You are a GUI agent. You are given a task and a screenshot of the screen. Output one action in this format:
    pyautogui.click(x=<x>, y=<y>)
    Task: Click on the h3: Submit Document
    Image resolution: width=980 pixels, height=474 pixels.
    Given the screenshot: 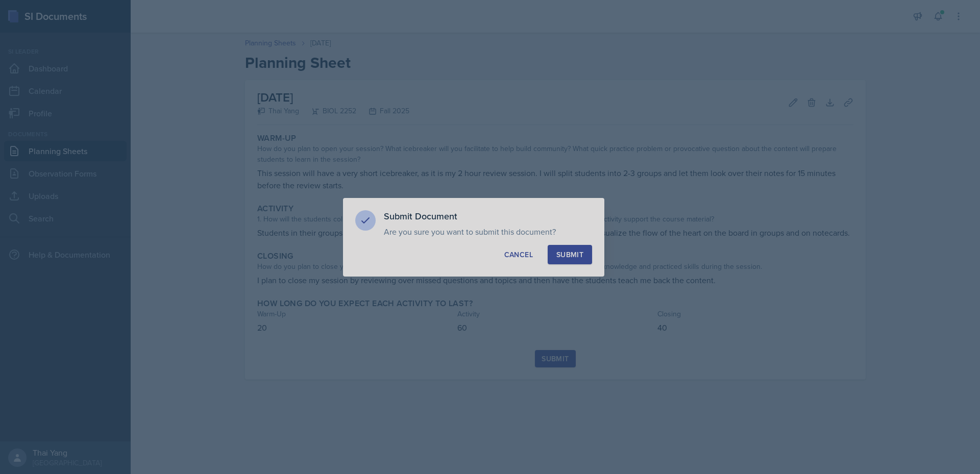 What is the action you would take?
    pyautogui.click(x=488, y=217)
    